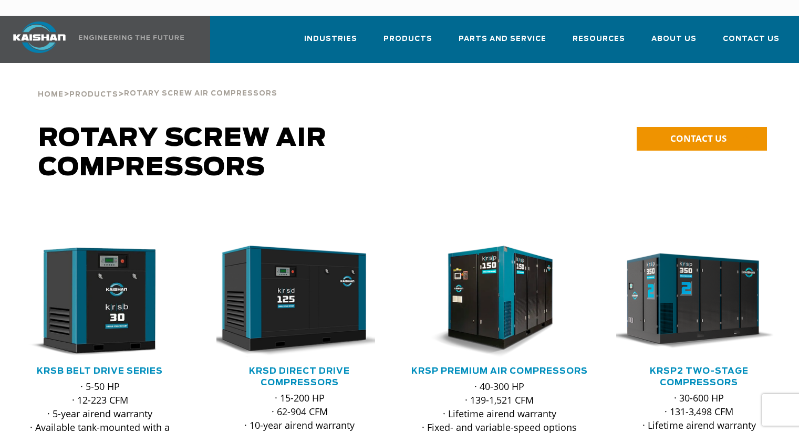 The image size is (799, 433). Describe the element at coordinates (300, 377) in the screenshot. I see `a: KRSD Direct Drive Compressors` at that location.